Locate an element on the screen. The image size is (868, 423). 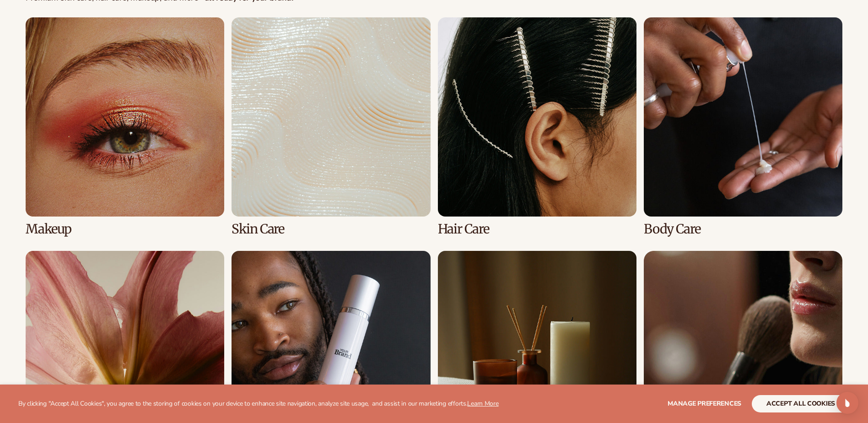
div: 1 / 8 is located at coordinates (125, 126).